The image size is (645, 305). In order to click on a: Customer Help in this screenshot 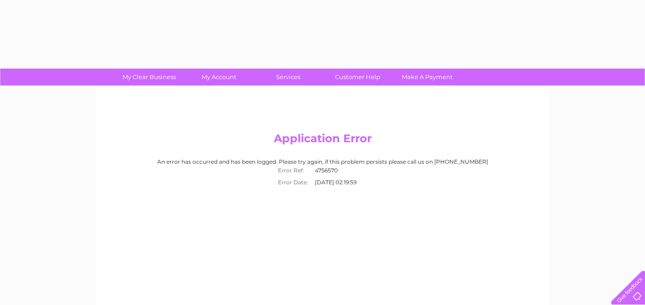, I will do `click(357, 77)`.